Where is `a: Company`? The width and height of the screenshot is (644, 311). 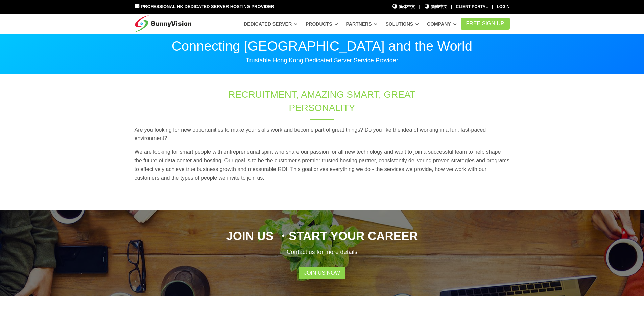
a: Company is located at coordinates (442, 24).